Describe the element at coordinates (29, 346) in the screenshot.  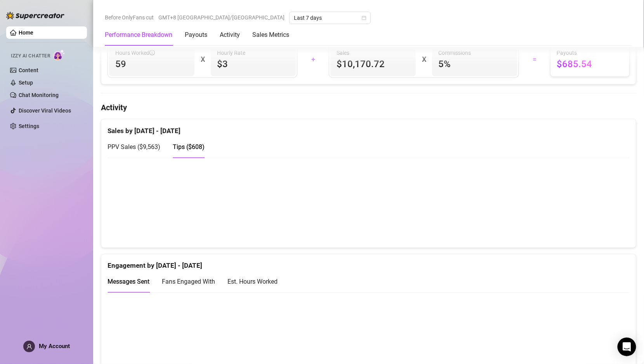
I see `span: user` at that location.